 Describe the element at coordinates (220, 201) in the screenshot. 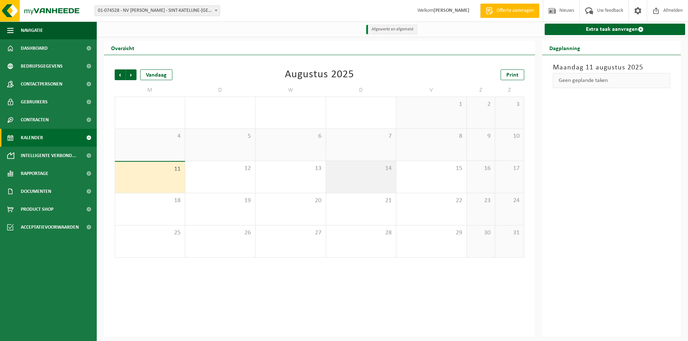

I see `span: 19` at that location.